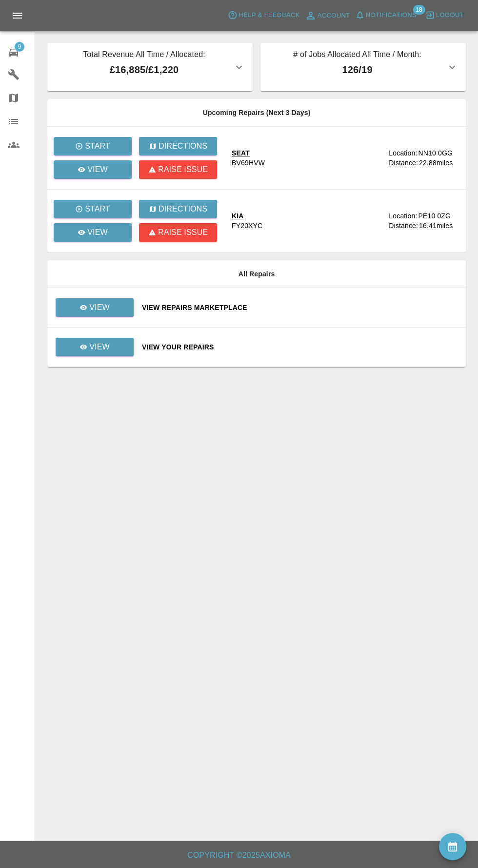 The width and height of the screenshot is (478, 868). I want to click on div: NN10 0GG, so click(435, 153).